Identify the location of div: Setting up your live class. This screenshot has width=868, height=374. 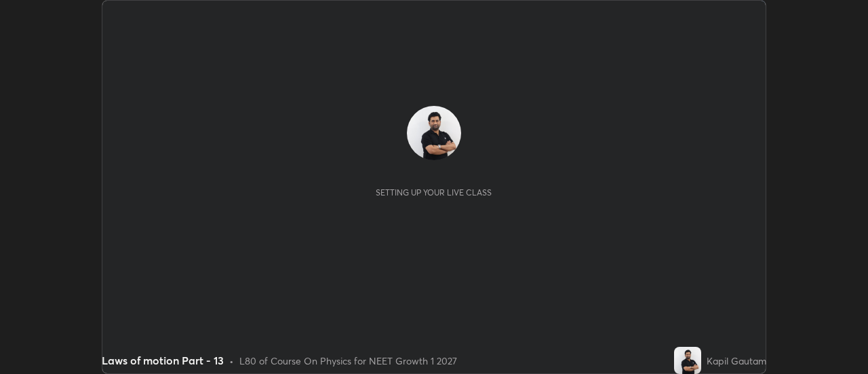
(434, 192).